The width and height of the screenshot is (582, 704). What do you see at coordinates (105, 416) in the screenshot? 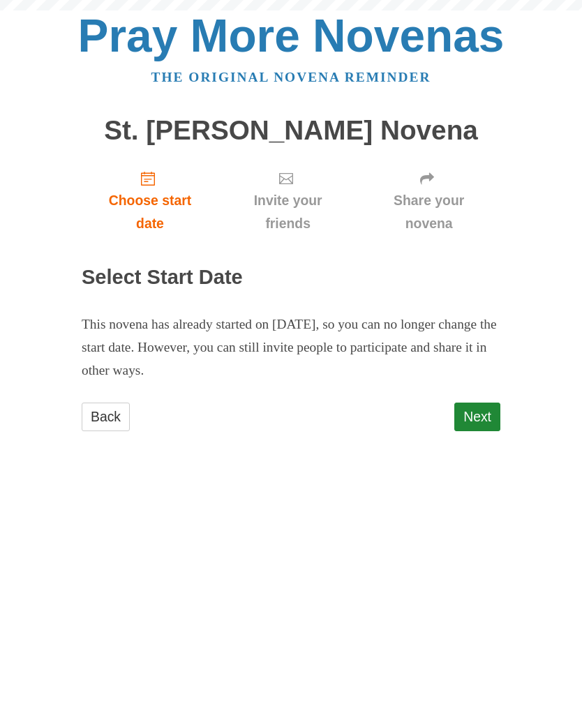
I see `a: Back` at bounding box center [105, 416].